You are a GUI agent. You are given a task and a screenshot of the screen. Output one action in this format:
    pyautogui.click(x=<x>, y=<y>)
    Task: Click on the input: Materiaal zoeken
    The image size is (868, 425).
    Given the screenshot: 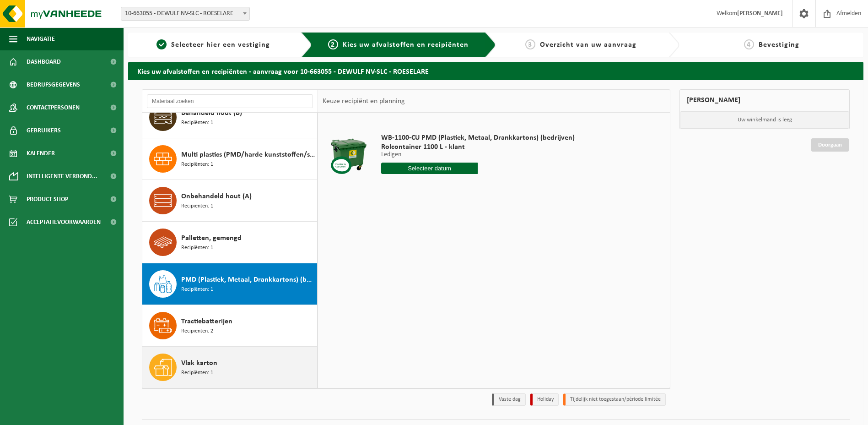 What is the action you would take?
    pyautogui.click(x=230, y=101)
    